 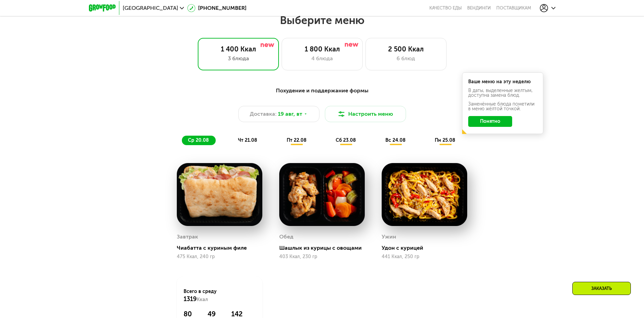 I want to click on div: Обед, so click(x=286, y=237).